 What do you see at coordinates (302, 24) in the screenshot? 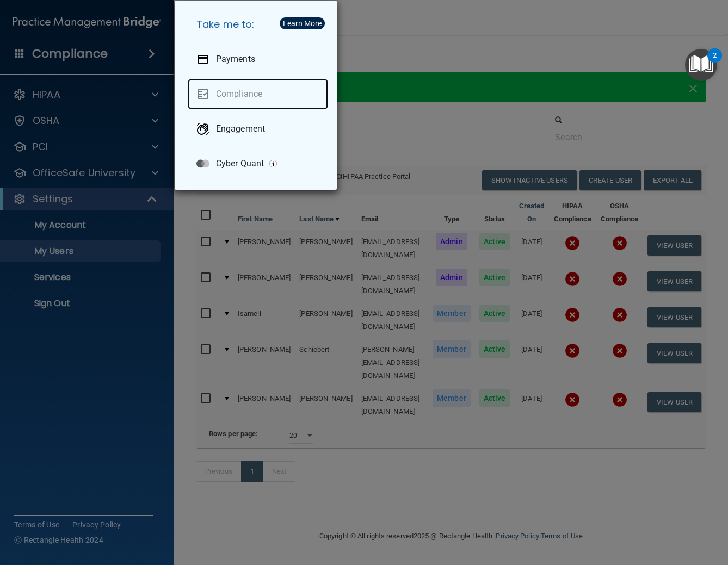
I see `button: Learn More` at bounding box center [302, 24].